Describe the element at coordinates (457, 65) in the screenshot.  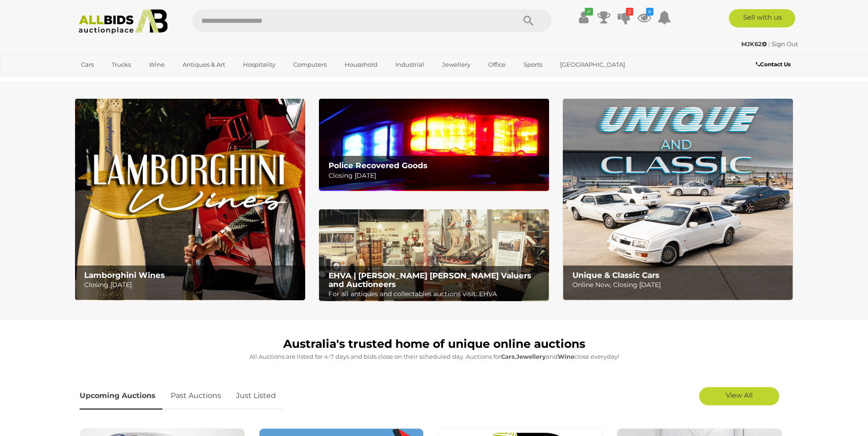
I see `a: Jewellery` at that location.